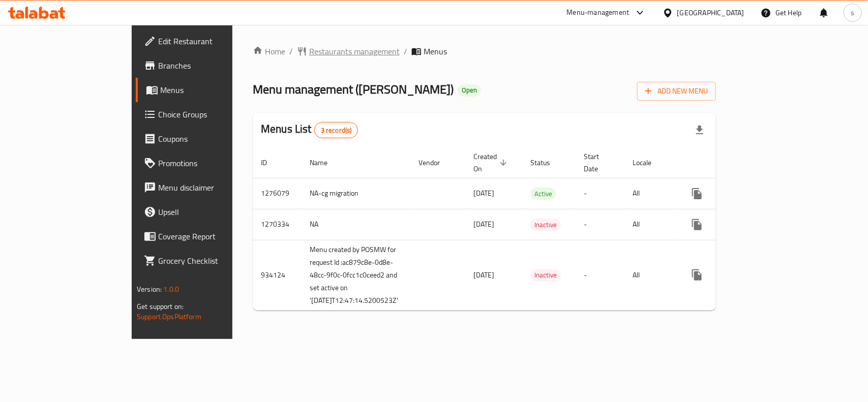  I want to click on span: Edit Restaurant, so click(213, 41).